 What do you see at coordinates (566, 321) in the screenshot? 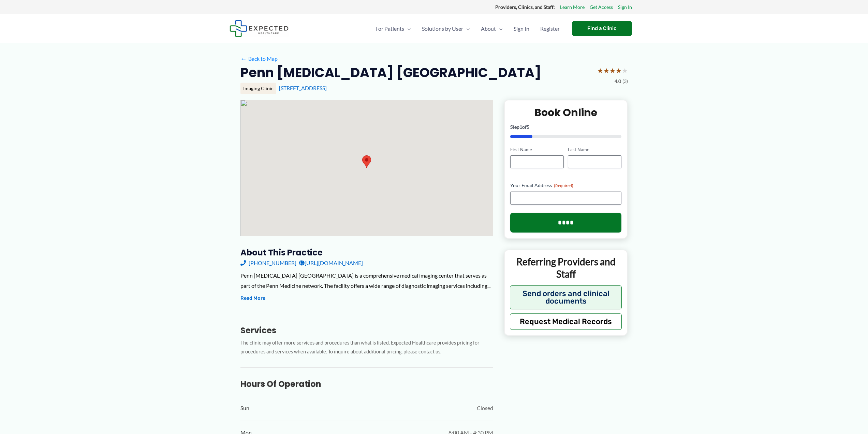
I see `button: Request Medical Records` at bounding box center [566, 321].